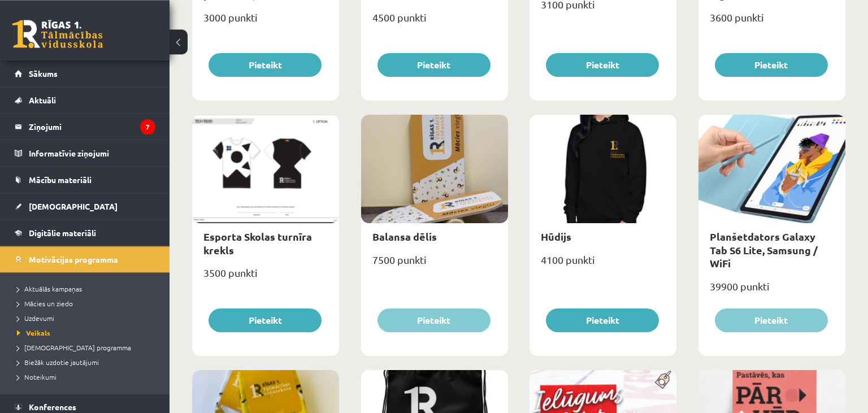 This screenshot has width=868, height=413. Describe the element at coordinates (434, 22) in the screenshot. I see `div: 4500 punkti` at that location.